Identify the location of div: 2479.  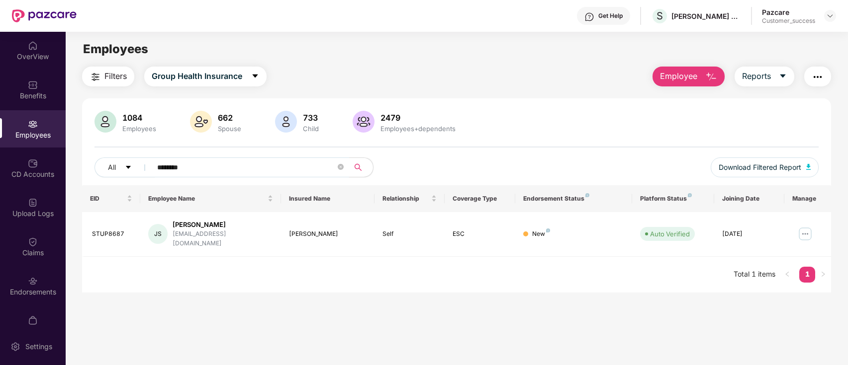
(418, 118).